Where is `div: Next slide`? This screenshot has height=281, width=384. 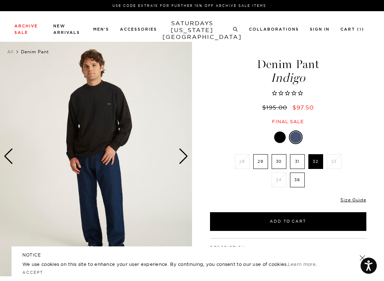
div: Next slide is located at coordinates (183, 156).